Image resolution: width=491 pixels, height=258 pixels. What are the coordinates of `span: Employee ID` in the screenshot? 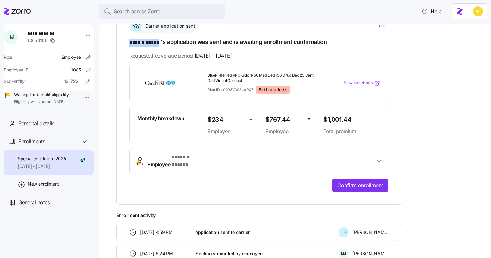 It's located at (16, 70).